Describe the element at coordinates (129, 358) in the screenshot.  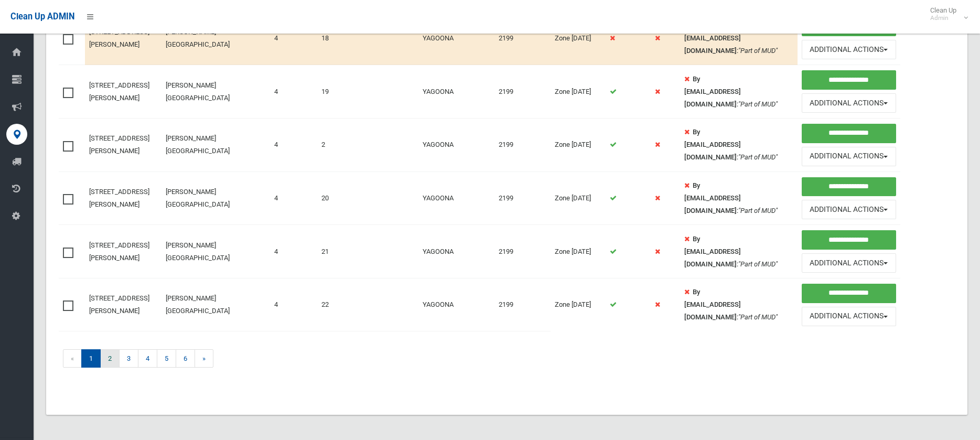
I see `a: 3` at that location.